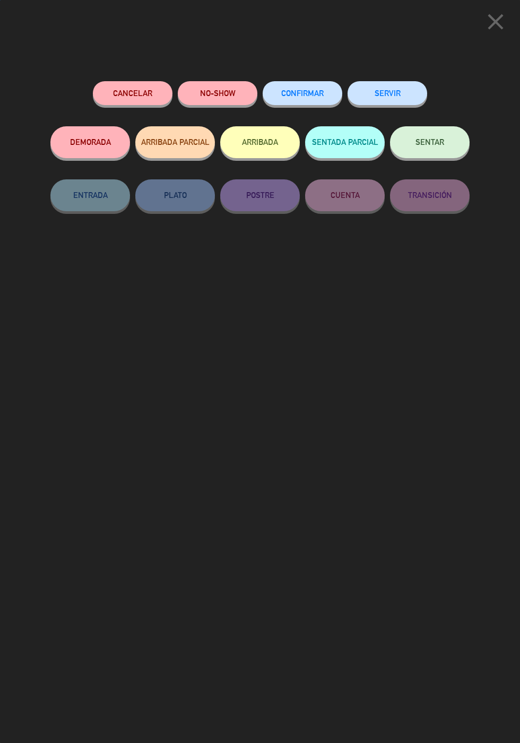 The image size is (520, 743). What do you see at coordinates (387, 93) in the screenshot?
I see `button: SERVIR` at bounding box center [387, 93].